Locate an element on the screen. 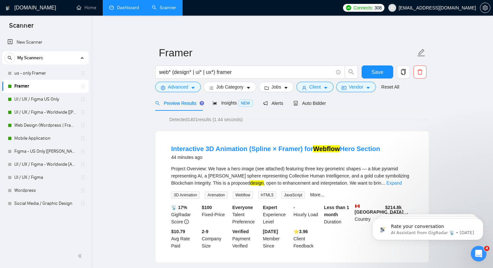 Image resolution: width=493 pixels, height=268 pixels. span: 4 is located at coordinates (487, 249).